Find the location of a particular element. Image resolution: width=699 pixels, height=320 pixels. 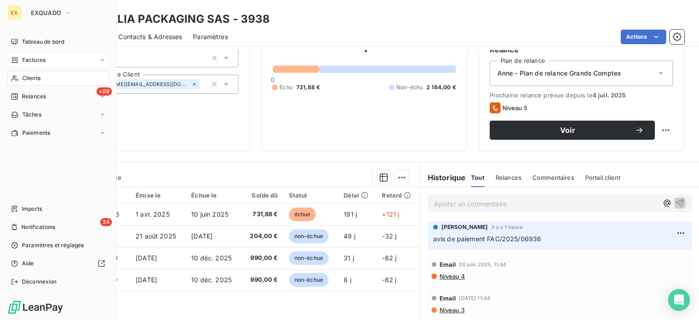

span: Niveau 5 is located at coordinates (515, 108).